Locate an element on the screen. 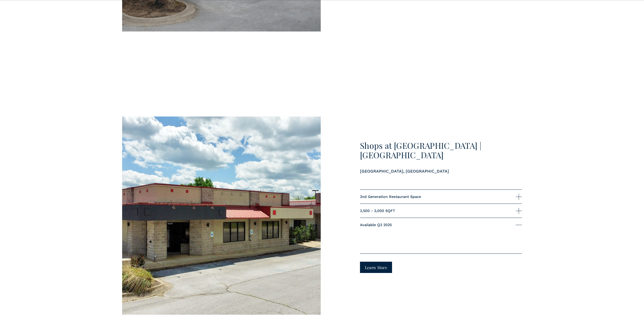 The height and width of the screenshot is (317, 644). span: 2nd Generation Restaurant Space is located at coordinates (438, 197).